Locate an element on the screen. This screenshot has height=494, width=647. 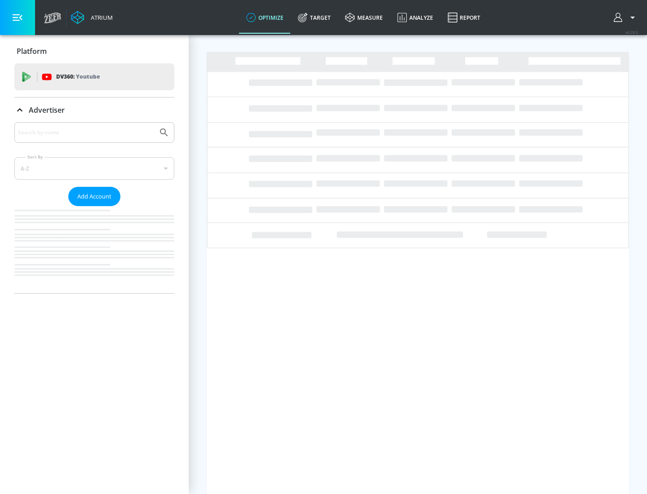
a: Report is located at coordinates (463, 18).